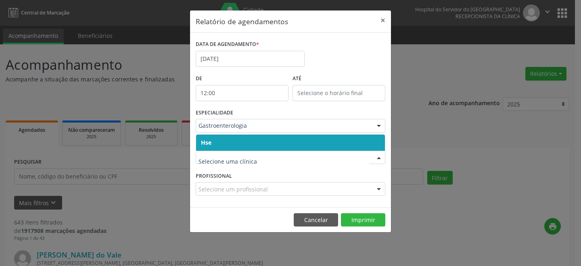 This screenshot has width=581, height=266. I want to click on button: Imprimir, so click(363, 220).